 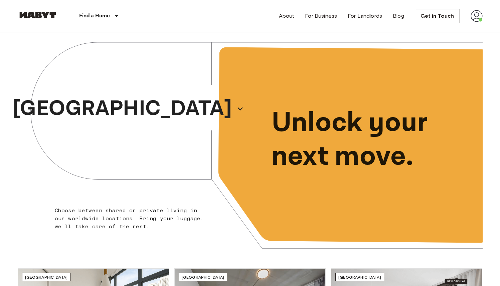 What do you see at coordinates (399, 16) in the screenshot?
I see `a: Blog` at bounding box center [399, 16].